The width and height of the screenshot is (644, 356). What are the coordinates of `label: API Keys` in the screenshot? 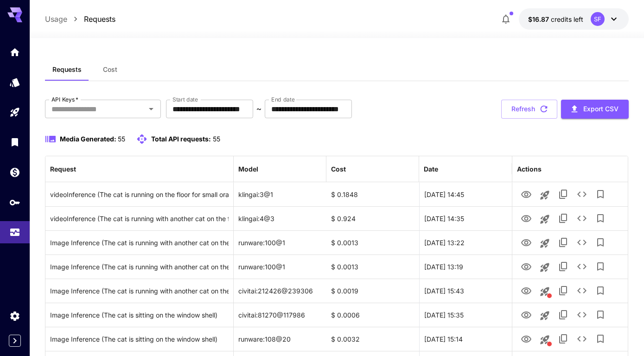 It's located at (65, 99).